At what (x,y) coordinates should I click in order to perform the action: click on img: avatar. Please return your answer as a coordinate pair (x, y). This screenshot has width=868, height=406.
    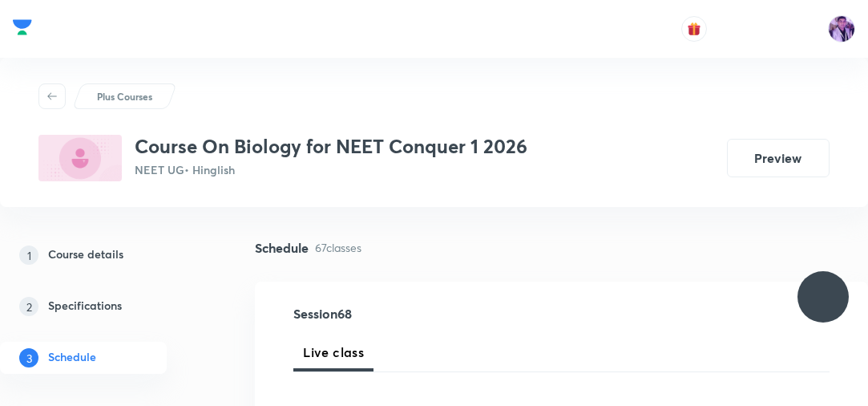
    Looking at the image, I should click on (694, 29).